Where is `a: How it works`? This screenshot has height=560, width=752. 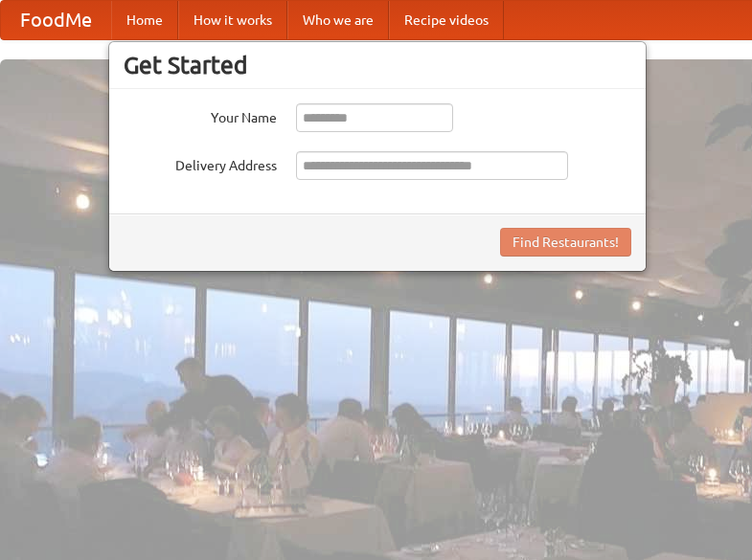
a: How it works is located at coordinates (233, 21).